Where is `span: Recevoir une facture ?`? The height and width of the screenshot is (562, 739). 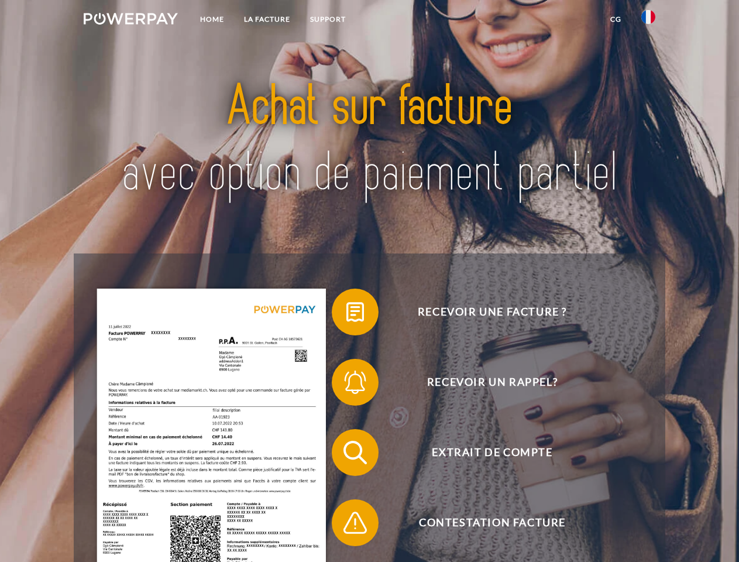
span: Recevoir une facture ? is located at coordinates (492, 312).